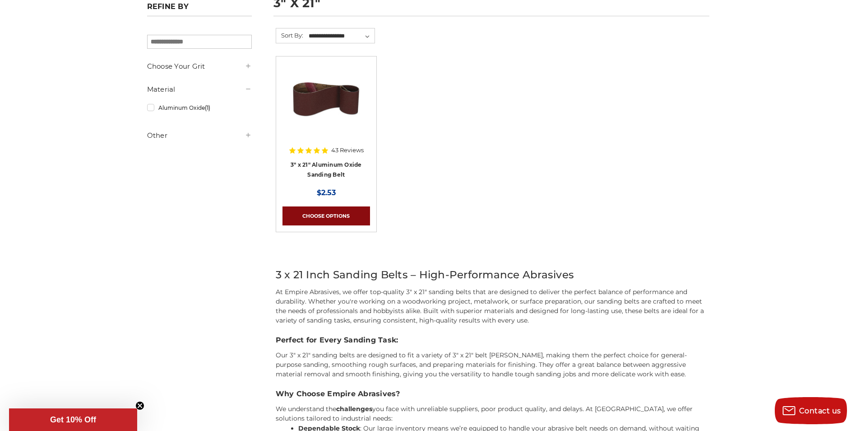  I want to click on h5: Choose Your Grit, so click(199, 66).